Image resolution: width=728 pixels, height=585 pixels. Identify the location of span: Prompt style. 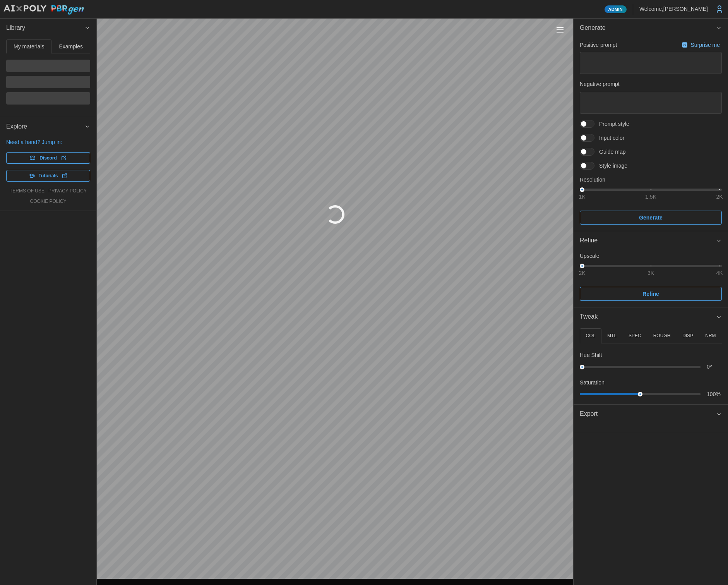
(612, 124).